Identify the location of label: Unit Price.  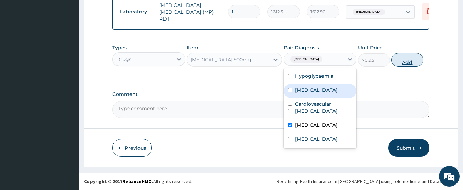
(371, 48).